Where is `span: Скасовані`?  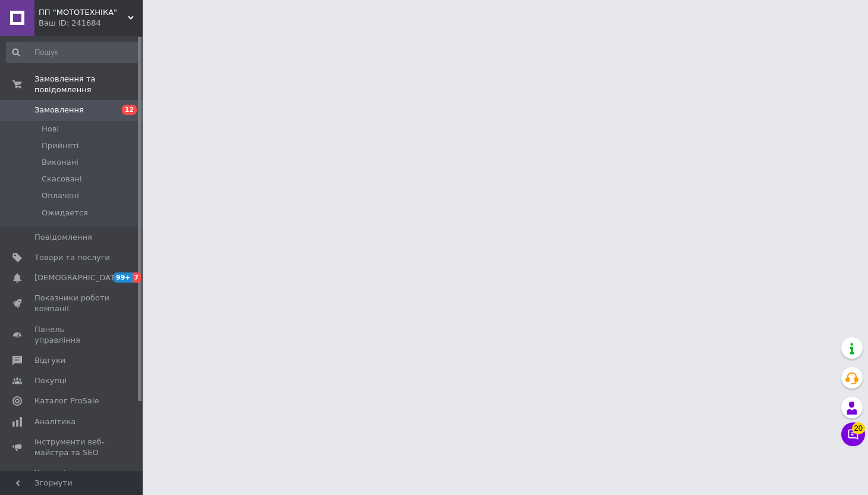 span: Скасовані is located at coordinates (62, 179).